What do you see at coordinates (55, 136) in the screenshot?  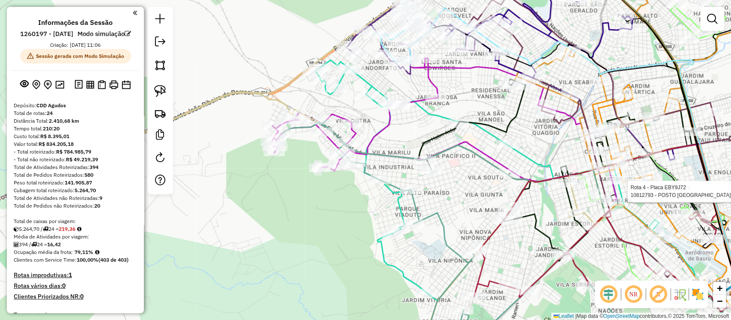 I see `strong: R$ 8.395,01` at bounding box center [55, 136].